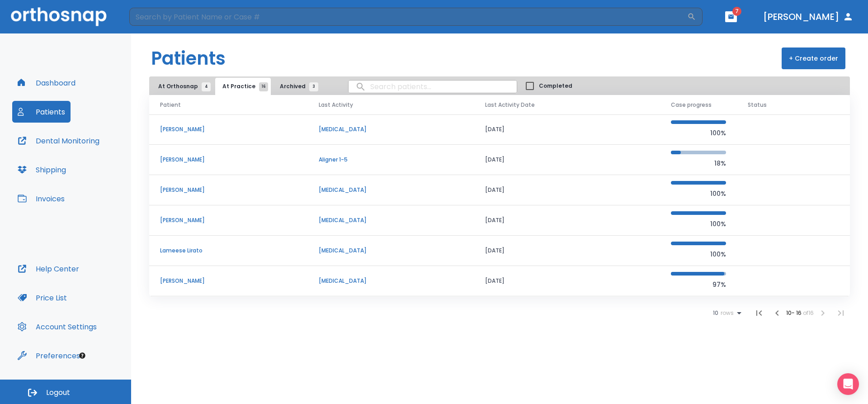 The width and height of the screenshot is (868, 404). Describe the element at coordinates (182, 87) in the screenshot. I see `span: At Orthosnap` at that location.